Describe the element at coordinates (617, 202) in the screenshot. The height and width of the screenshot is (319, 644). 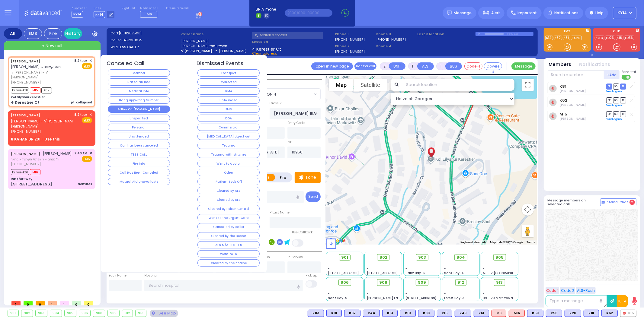
I see `span: Internal Chat` at that location.